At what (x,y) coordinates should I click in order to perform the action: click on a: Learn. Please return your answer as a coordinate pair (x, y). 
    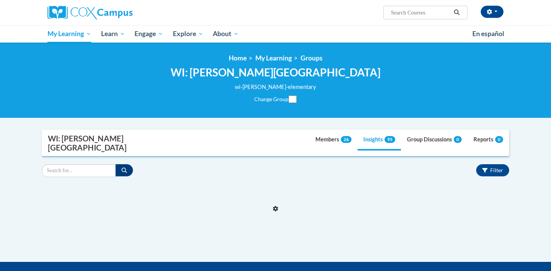
    Looking at the image, I should click on (113, 34).